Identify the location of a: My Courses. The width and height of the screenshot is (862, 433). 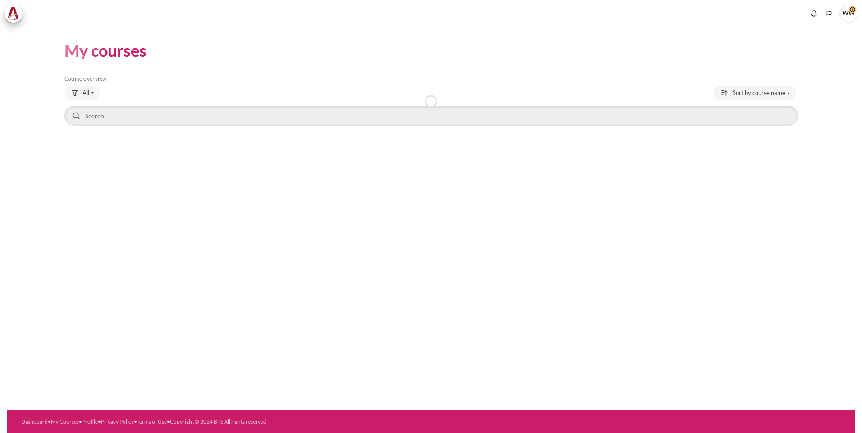
(65, 422).